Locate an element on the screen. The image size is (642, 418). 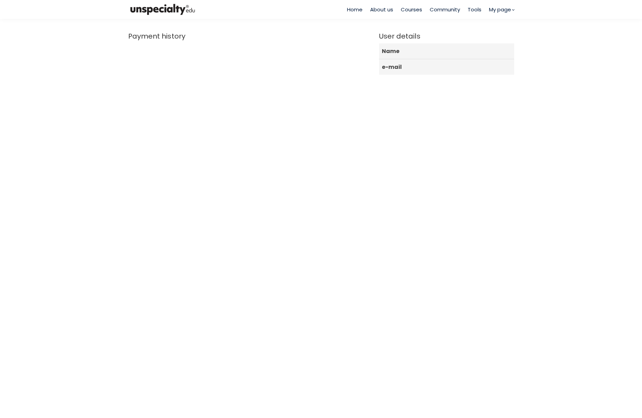
a: Home is located at coordinates (355, 9).